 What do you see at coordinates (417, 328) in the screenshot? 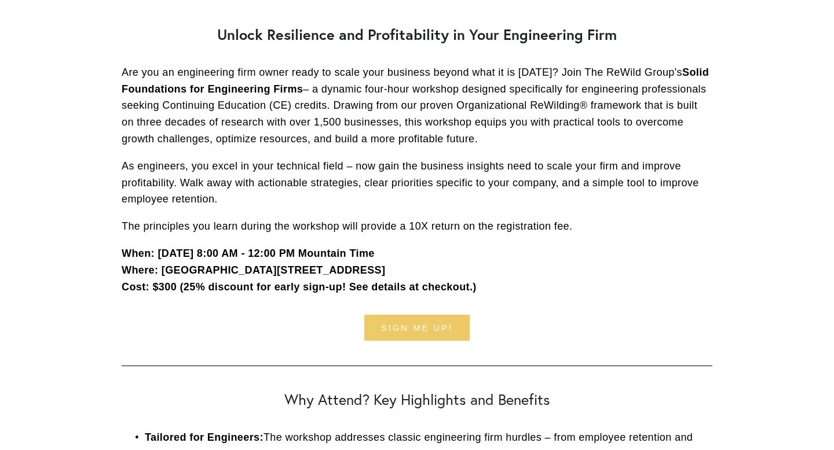
I see `a: Sign me up!` at bounding box center [417, 328].